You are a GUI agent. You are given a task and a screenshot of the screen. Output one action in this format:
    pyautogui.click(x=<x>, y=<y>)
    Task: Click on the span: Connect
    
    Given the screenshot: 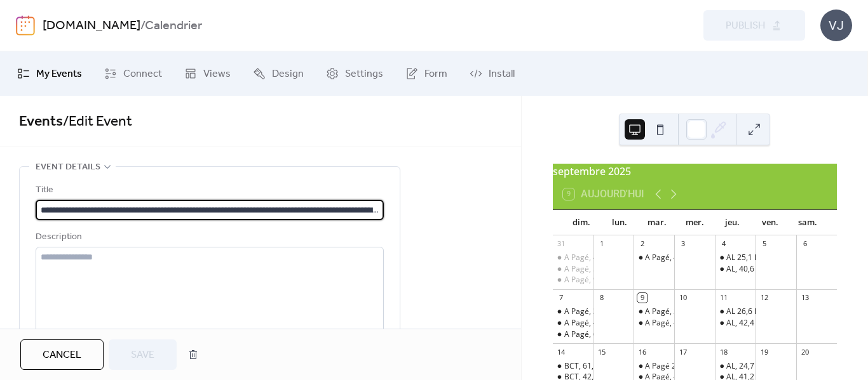 What is the action you would take?
    pyautogui.click(x=142, y=75)
    